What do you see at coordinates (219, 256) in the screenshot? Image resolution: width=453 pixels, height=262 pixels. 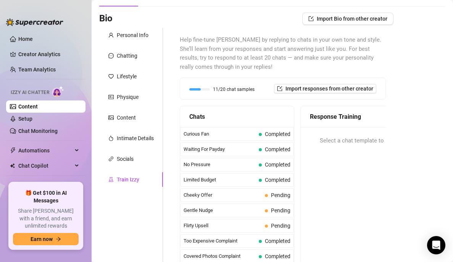 I see `span: Covered Photos Complaint` at bounding box center [219, 256].